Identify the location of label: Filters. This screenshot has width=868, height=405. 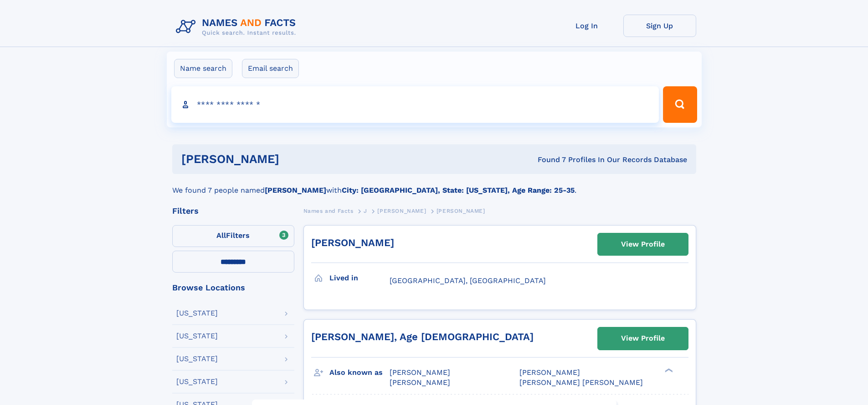
(234, 236).